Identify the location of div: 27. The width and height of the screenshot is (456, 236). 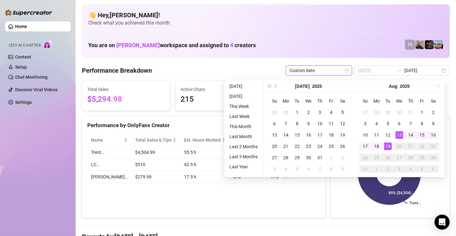
(274, 158).